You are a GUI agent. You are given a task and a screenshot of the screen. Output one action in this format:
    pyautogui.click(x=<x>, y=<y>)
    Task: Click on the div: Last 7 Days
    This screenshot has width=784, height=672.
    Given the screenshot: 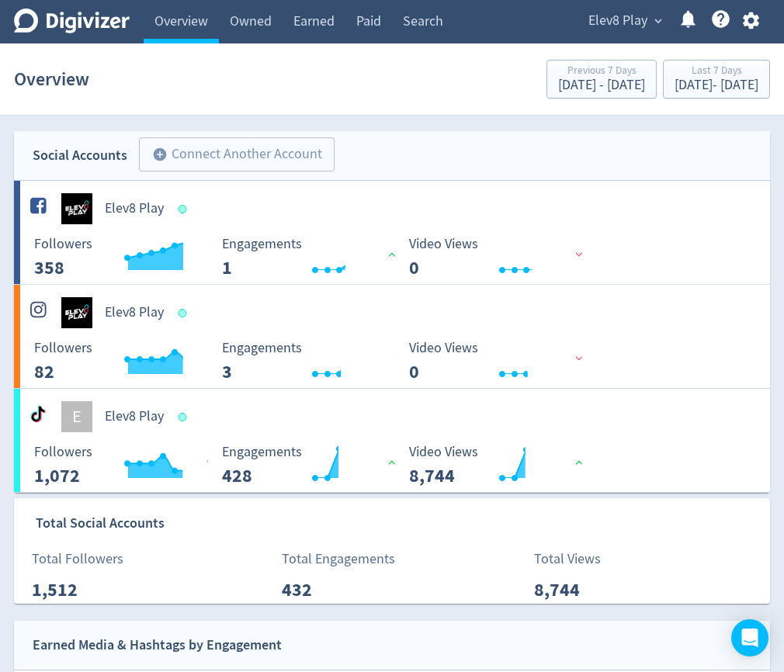 What is the action you would take?
    pyautogui.click(x=716, y=71)
    